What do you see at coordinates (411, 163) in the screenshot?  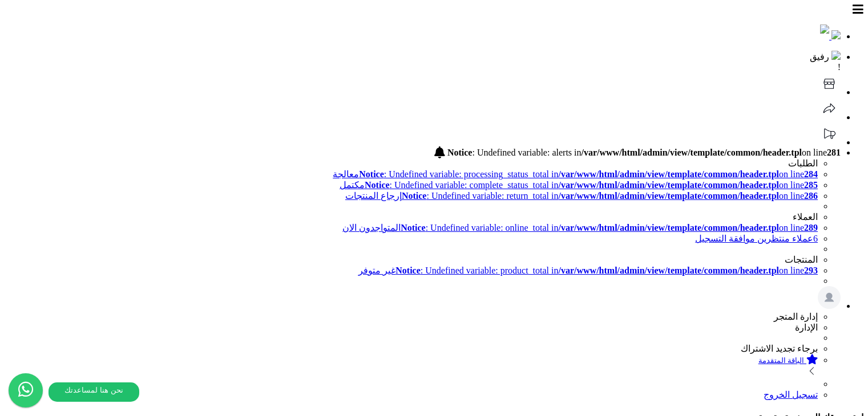 I see `li: الطلبات` at bounding box center [411, 163].